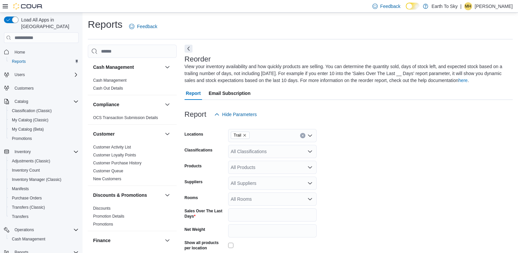  What do you see at coordinates (112, 147) in the screenshot?
I see `a: Customer Activity List` at bounding box center [112, 147].